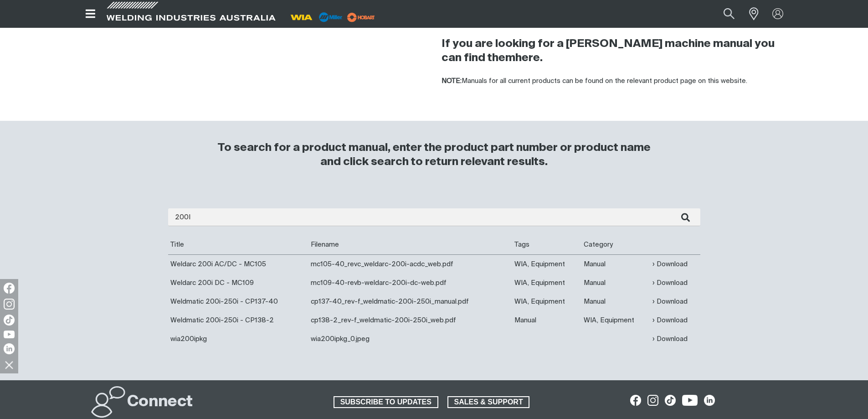  Describe the element at coordinates (9, 288) in the screenshot. I see `img: Facebook` at that location.